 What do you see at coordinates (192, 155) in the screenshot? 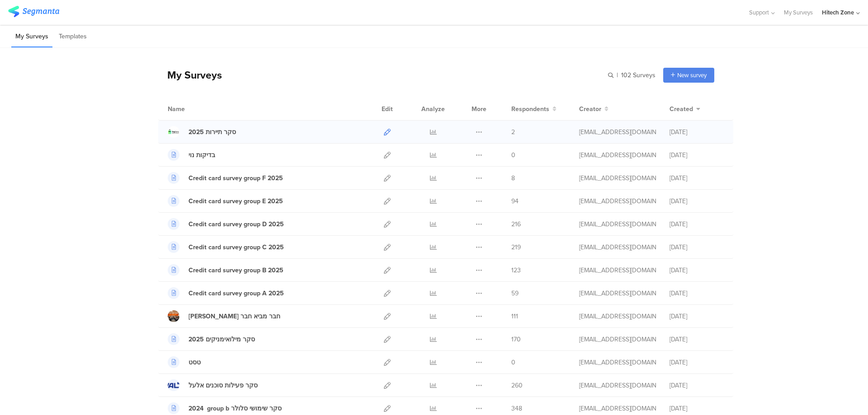
I see `a: בדיקות נוי` at bounding box center [192, 155].